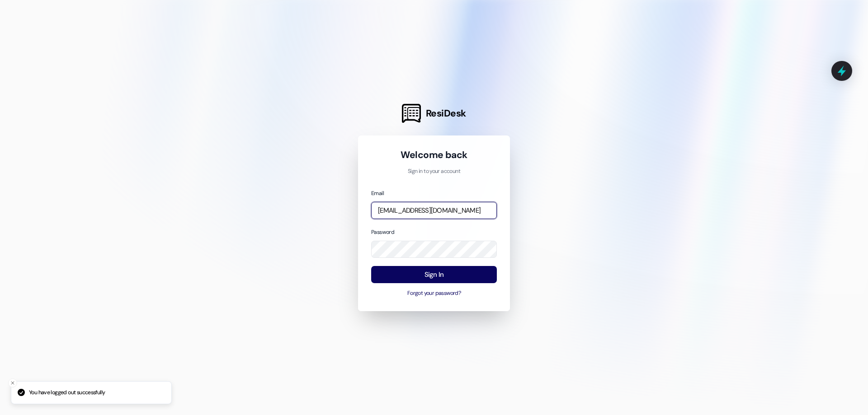  I want to click on p: Sign in to your account, so click(434, 172).